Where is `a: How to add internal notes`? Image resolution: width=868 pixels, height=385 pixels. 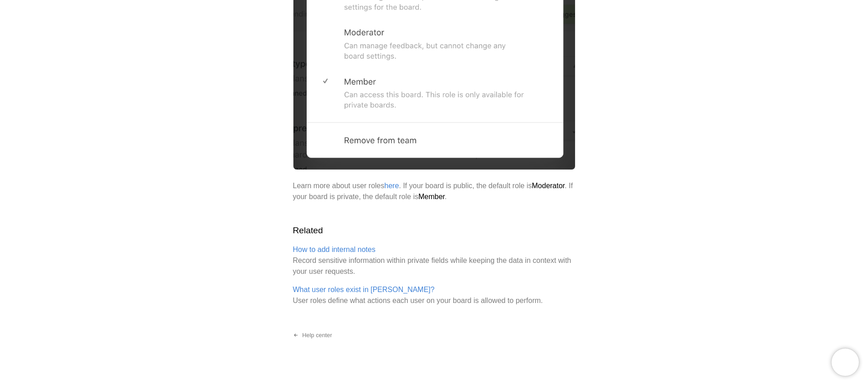 a: How to add internal notes is located at coordinates (334, 249).